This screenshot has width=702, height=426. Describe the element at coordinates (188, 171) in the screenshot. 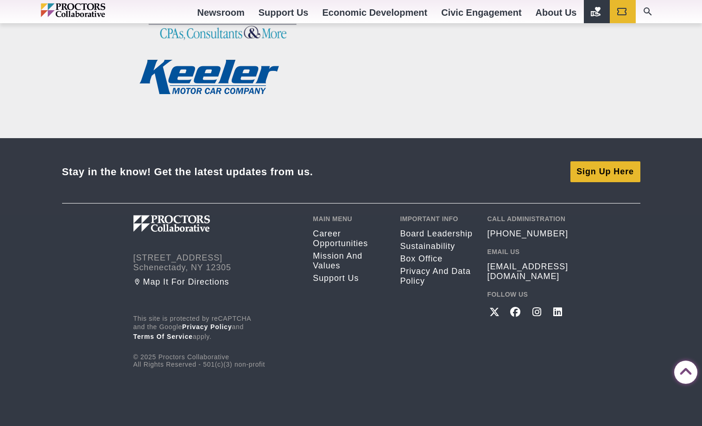

I see `div: Stay in the know! Get the latest updates from us.` at that location.